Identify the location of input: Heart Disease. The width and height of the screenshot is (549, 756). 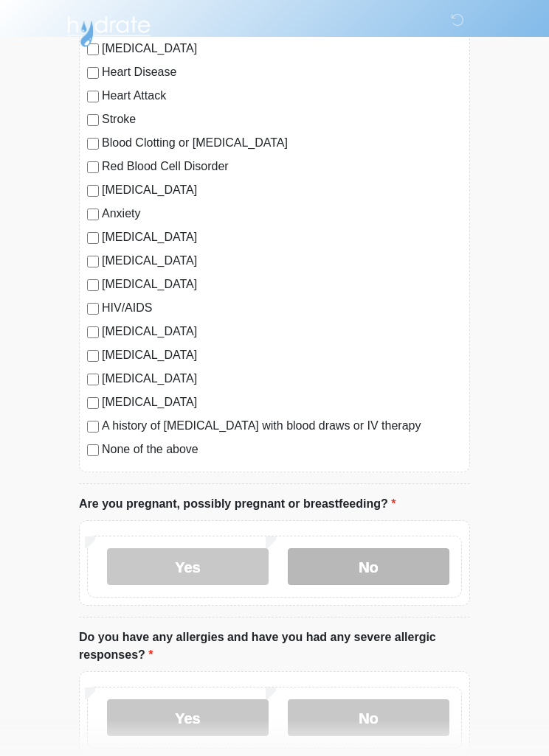
(93, 73).